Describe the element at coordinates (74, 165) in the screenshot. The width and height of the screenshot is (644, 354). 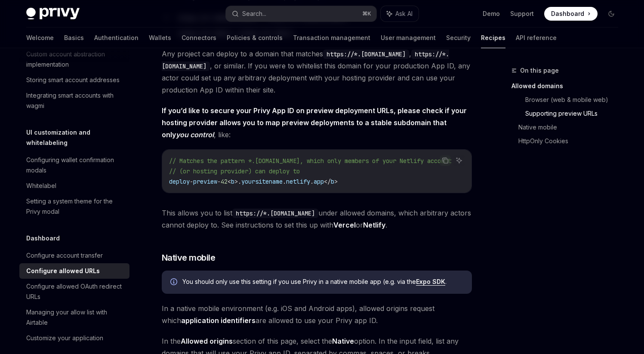
I see `a: Configuring wallet confirmation modals` at that location.